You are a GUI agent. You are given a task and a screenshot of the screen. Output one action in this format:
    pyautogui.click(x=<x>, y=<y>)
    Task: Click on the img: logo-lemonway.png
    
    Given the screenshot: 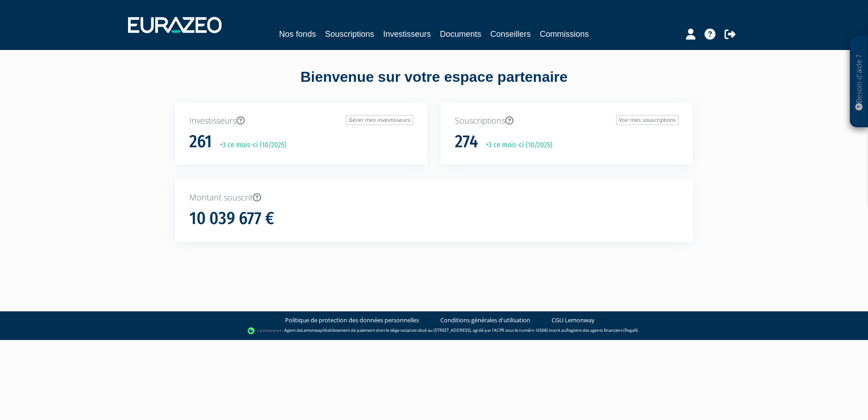 What is the action you would take?
    pyautogui.click(x=265, y=331)
    